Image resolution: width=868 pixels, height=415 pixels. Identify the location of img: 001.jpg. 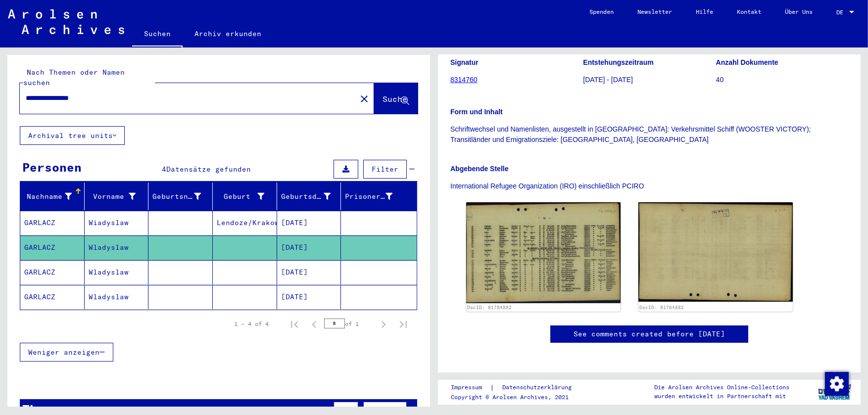
(543, 252).